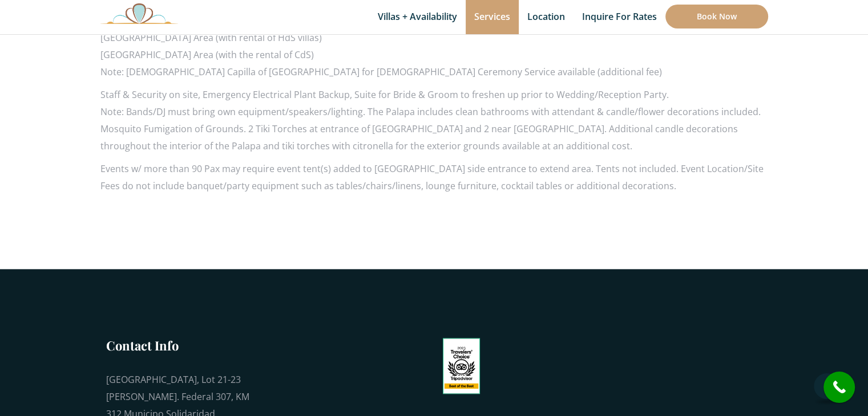  I want to click on img: Awesome Logo, so click(139, 13).